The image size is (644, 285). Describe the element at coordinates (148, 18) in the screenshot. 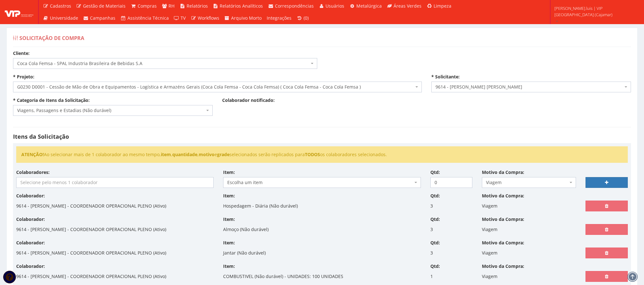

I see `span: Assistência Técnica` at that location.